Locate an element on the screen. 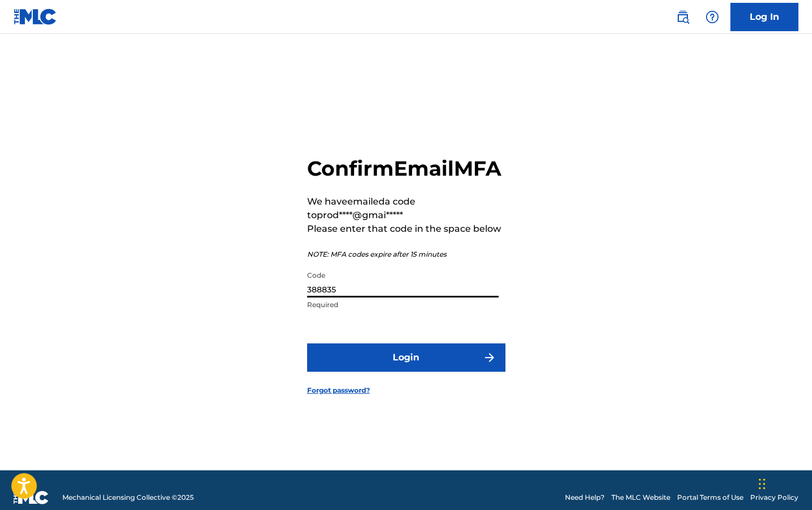 The image size is (812, 510). a: Log In is located at coordinates (765, 17).